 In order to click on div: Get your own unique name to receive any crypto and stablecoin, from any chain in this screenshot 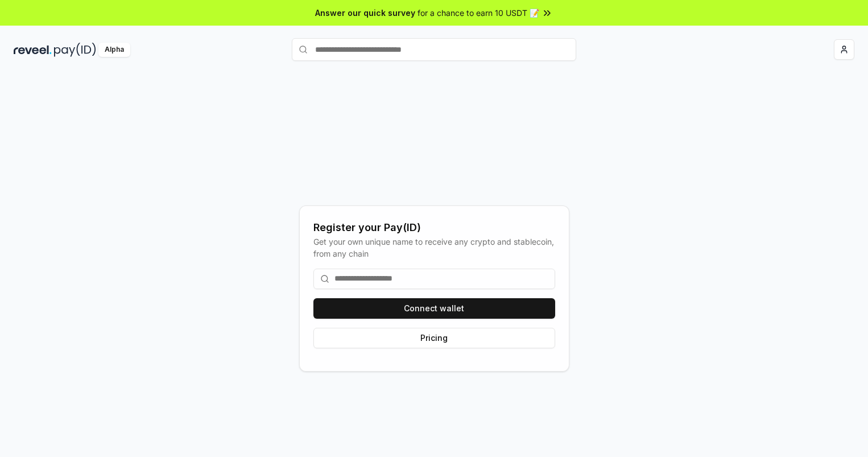, I will do `click(434, 248)`.